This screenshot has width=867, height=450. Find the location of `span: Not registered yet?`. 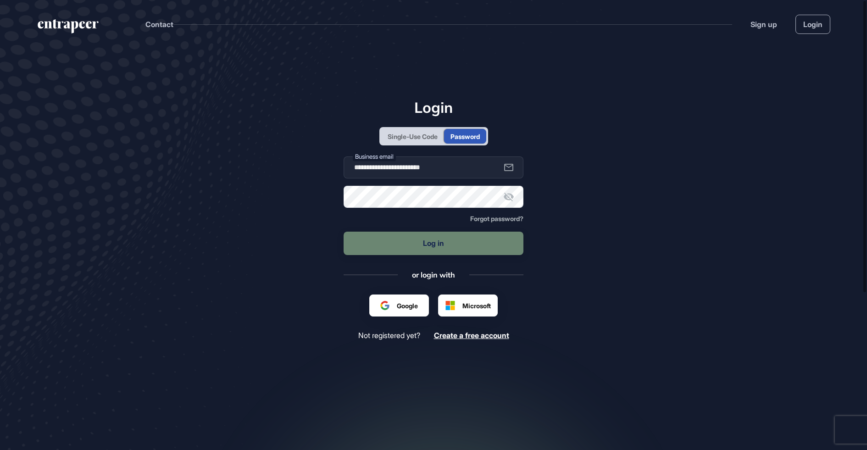

span: Not registered yet? is located at coordinates (389, 336).